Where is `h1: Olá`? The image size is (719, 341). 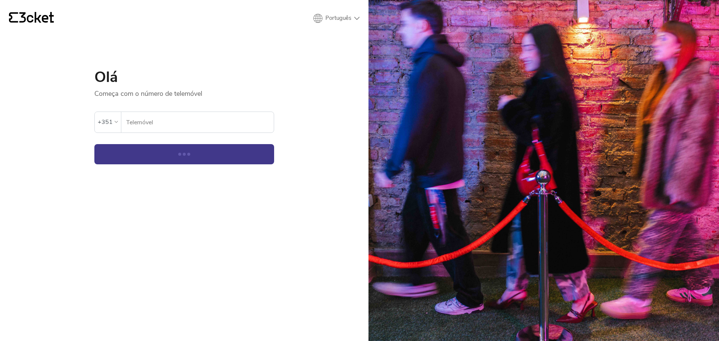 h1: Olá is located at coordinates (184, 77).